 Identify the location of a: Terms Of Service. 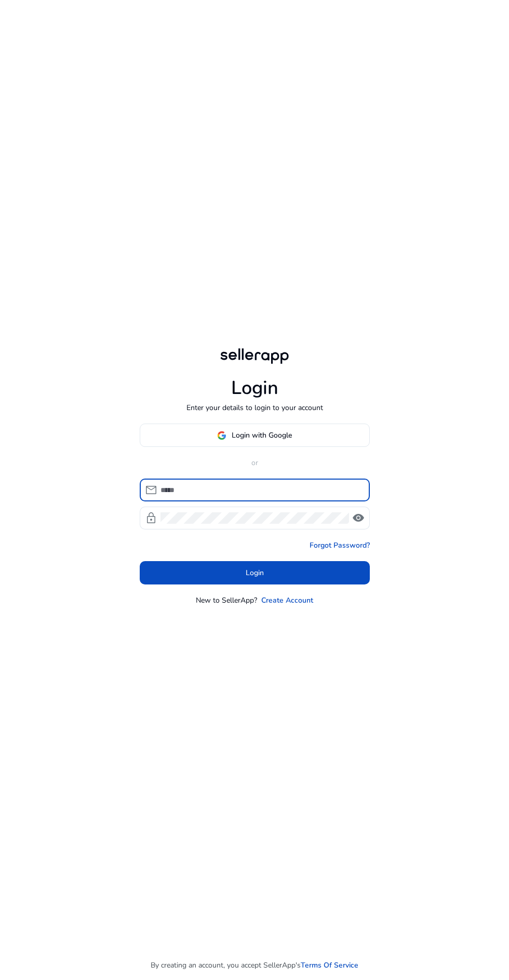
(329, 965).